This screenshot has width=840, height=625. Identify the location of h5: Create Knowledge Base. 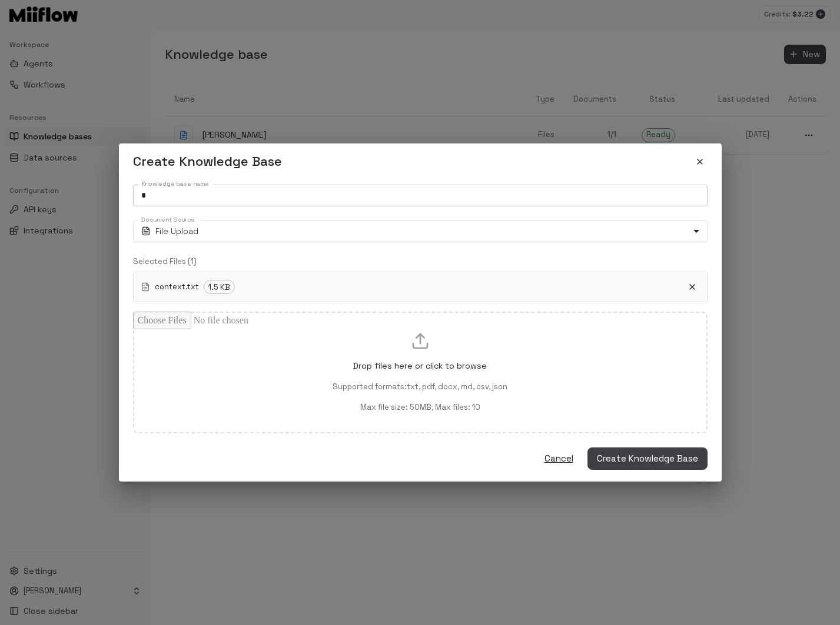
(207, 161).